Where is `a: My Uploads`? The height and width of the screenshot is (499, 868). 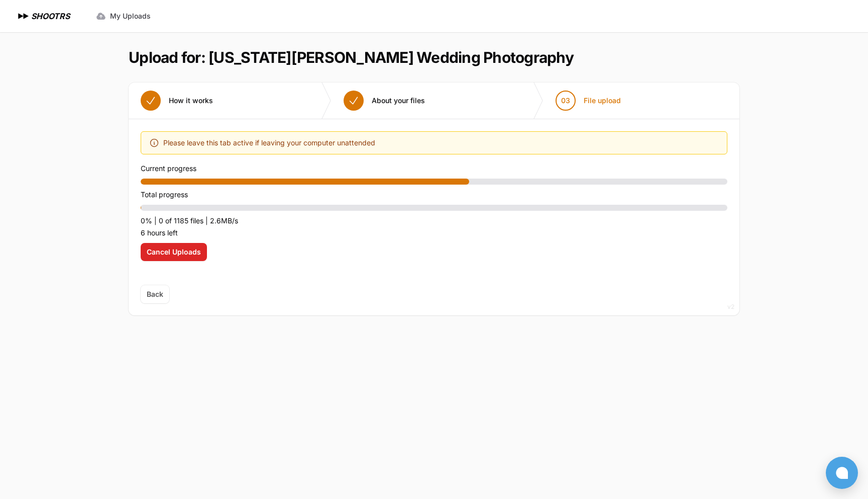 a: My Uploads is located at coordinates (123, 16).